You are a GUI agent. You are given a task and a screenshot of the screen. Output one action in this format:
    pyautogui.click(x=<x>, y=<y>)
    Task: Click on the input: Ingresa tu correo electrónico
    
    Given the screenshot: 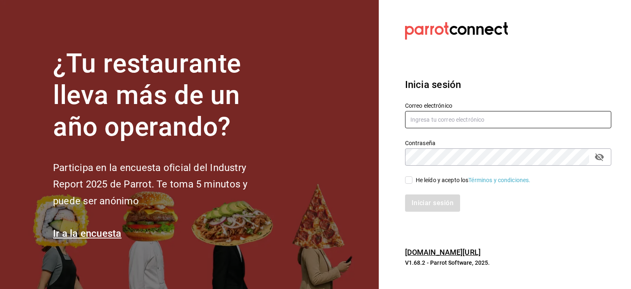 What is the action you would take?
    pyautogui.click(x=508, y=119)
    